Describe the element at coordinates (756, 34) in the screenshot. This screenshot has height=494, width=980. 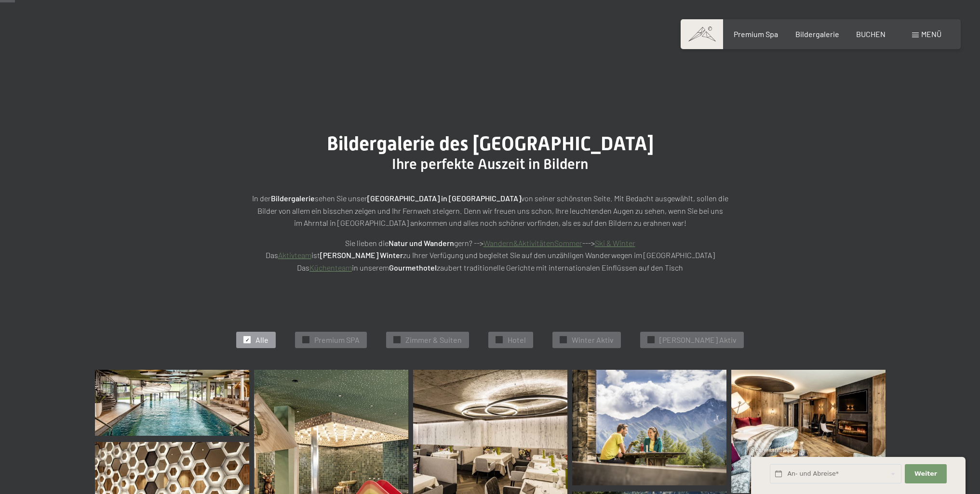
I see `span: Premium Spa` at that location.